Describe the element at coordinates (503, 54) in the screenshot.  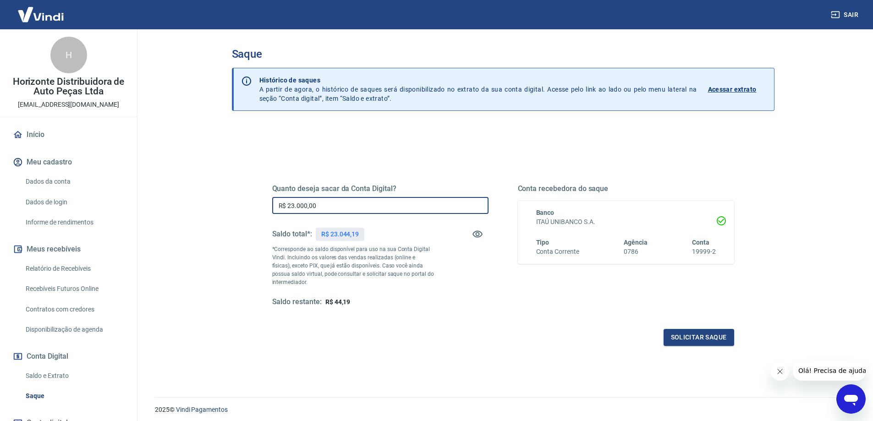
I see `h3: Saque` at that location.